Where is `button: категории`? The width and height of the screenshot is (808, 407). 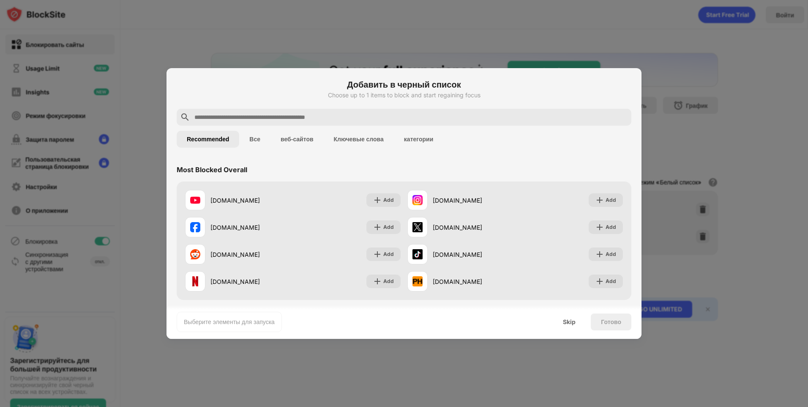 button: категории is located at coordinates (419, 139).